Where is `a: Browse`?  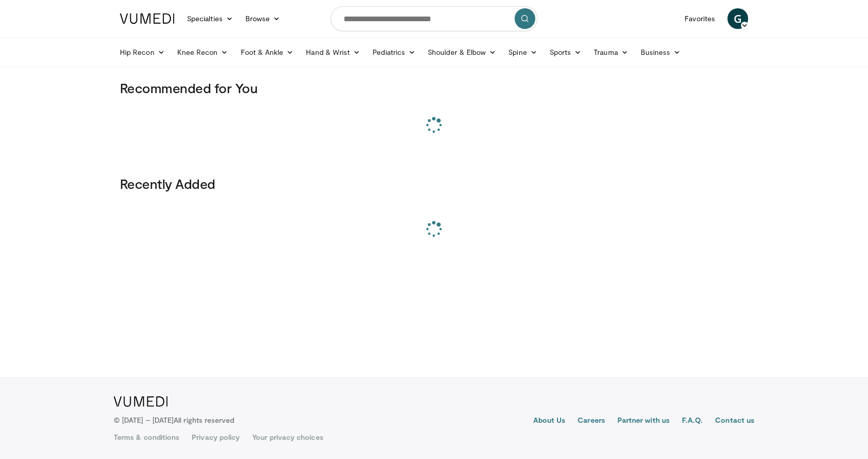
a: Browse is located at coordinates (263, 19).